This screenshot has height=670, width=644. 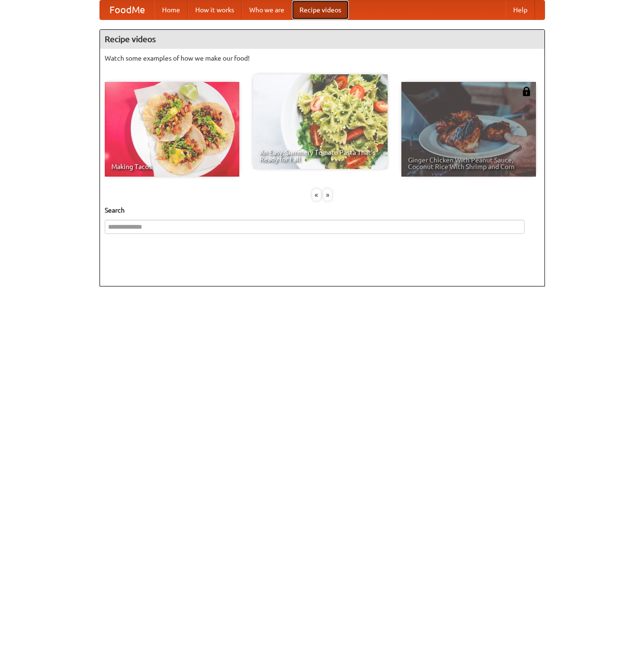 I want to click on h4: Recipe videos, so click(x=322, y=39).